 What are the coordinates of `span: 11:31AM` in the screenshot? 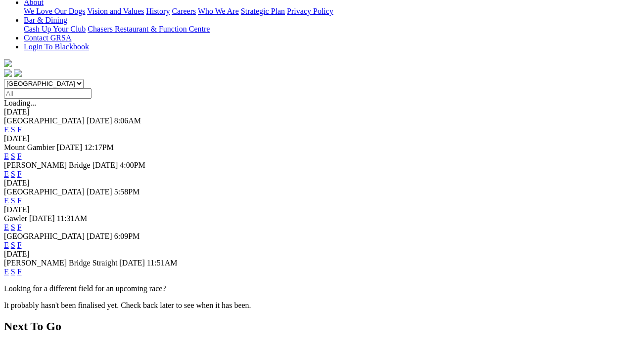 It's located at (72, 218).